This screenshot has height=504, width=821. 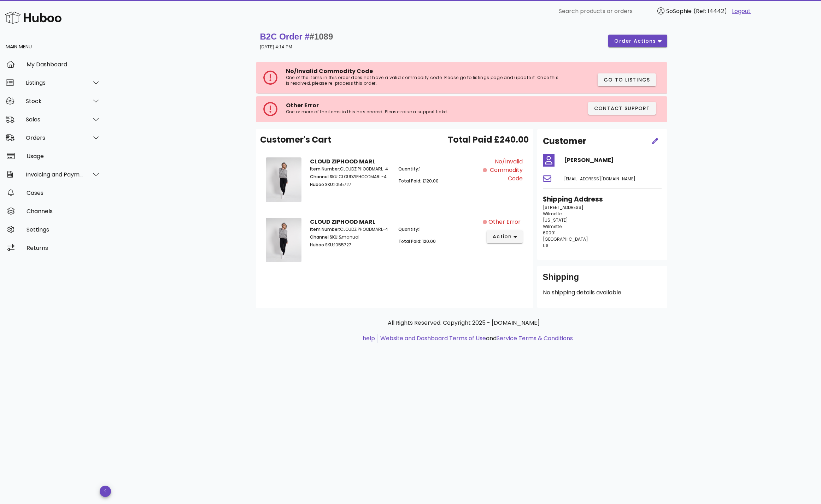 What do you see at coordinates (63, 65) in the screenshot?
I see `div: My Dashboard` at bounding box center [63, 65].